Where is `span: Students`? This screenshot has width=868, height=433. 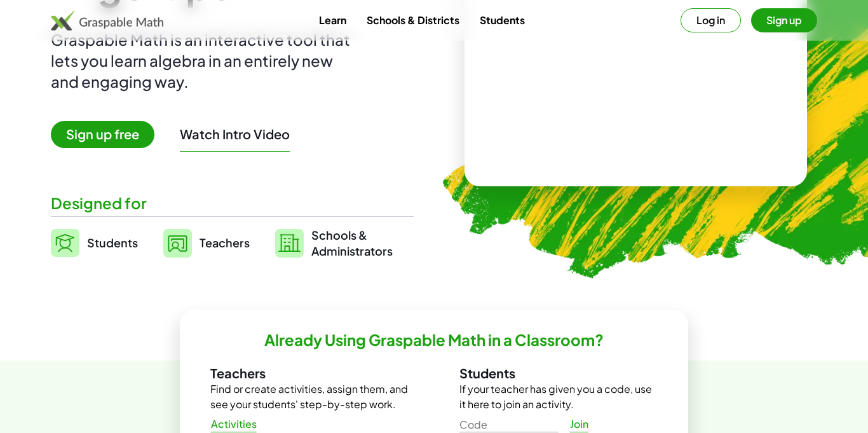
span: Students is located at coordinates (112, 242).